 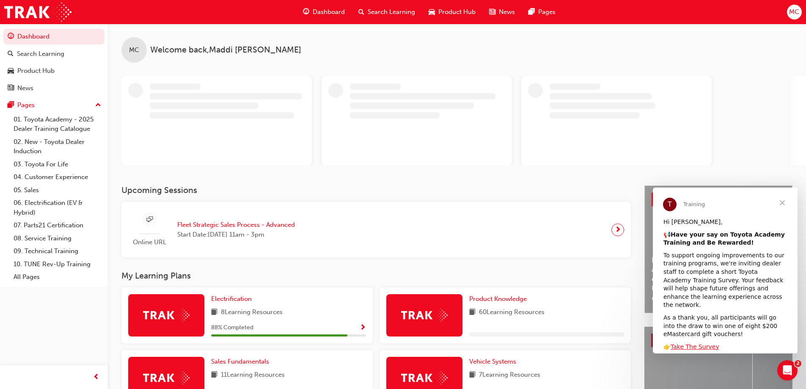 I want to click on div: Search Learning, so click(x=41, y=54).